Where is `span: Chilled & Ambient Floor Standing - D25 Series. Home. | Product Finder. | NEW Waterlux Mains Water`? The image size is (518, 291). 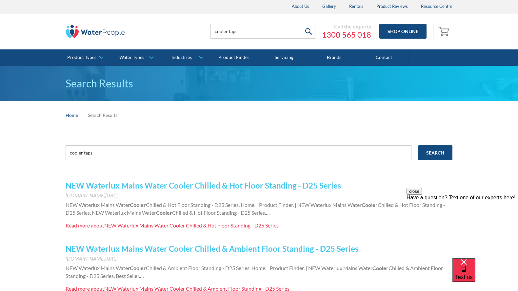 span: Chilled & Ambient Floor Standing - D25 Series. Home. | Product Finder. | NEW Waterlux Mains Water is located at coordinates (259, 268).